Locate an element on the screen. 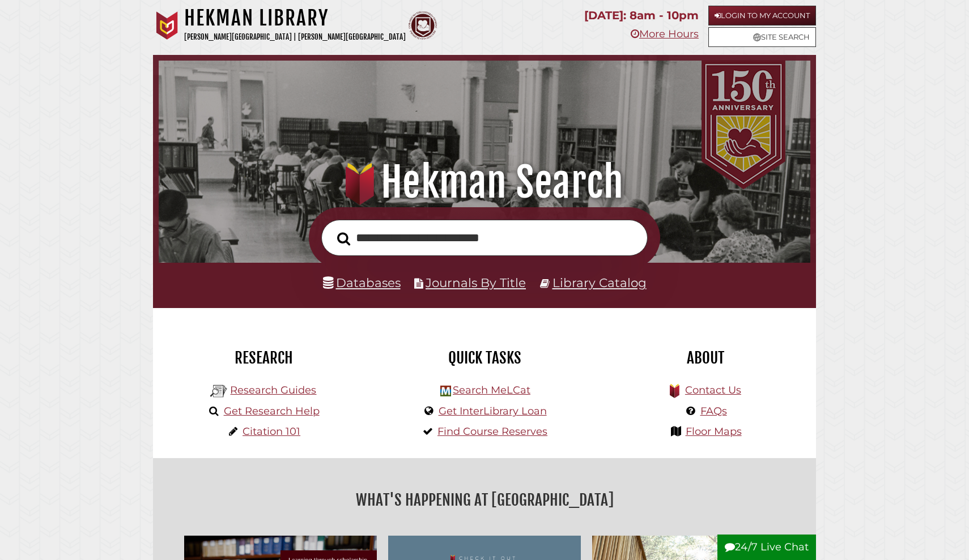 The height and width of the screenshot is (560, 969). a: Get Research Help is located at coordinates (272, 411).